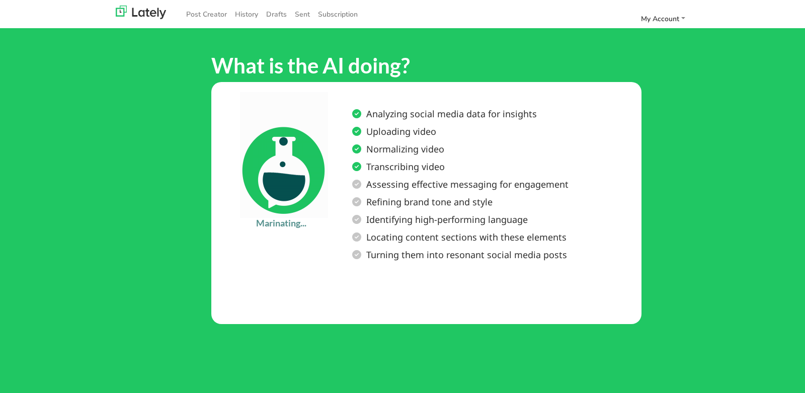 Image resolution: width=805 pixels, height=393 pixels. I want to click on span: Assessing effective messaging for engagement, so click(460, 184).